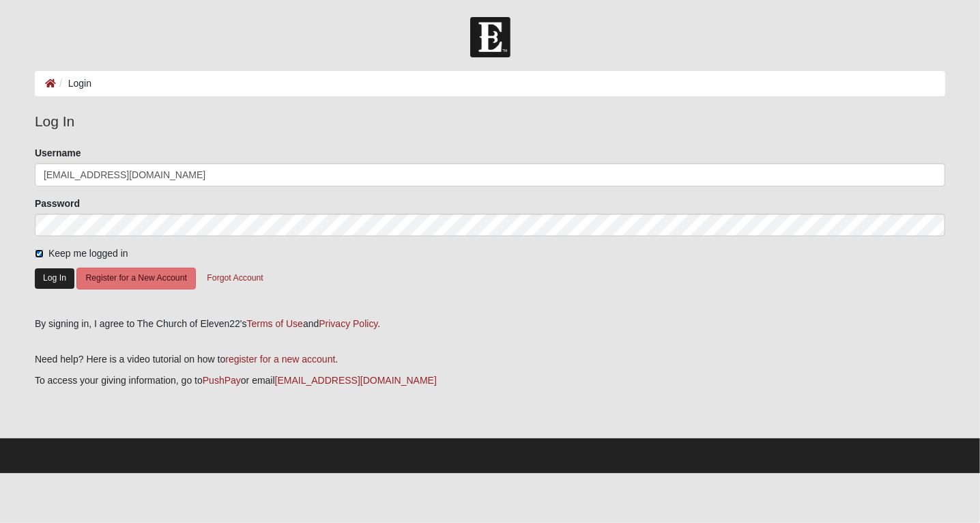 This screenshot has height=523, width=980. What do you see at coordinates (88, 253) in the screenshot?
I see `span: Keep me logged in` at bounding box center [88, 253].